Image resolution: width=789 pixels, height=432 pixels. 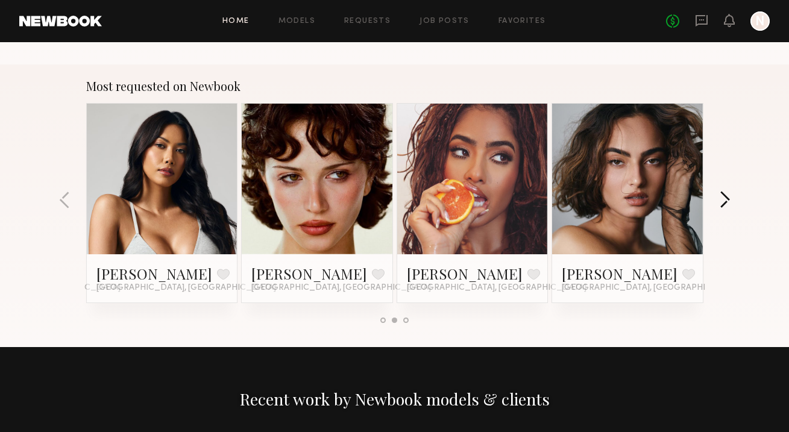 What do you see at coordinates (760, 21) in the screenshot?
I see `a: N` at bounding box center [760, 21].